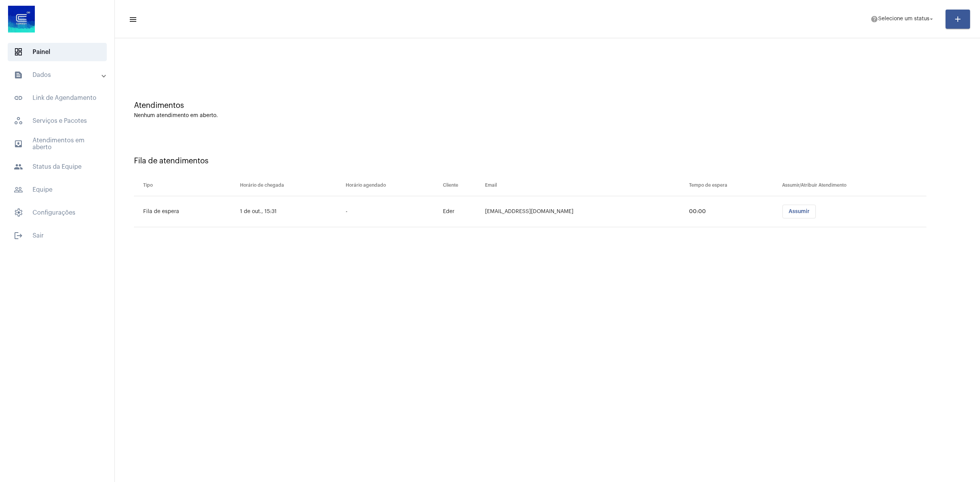 The height and width of the screenshot is (482, 980). I want to click on th: Tempo de espera, so click(734, 186).